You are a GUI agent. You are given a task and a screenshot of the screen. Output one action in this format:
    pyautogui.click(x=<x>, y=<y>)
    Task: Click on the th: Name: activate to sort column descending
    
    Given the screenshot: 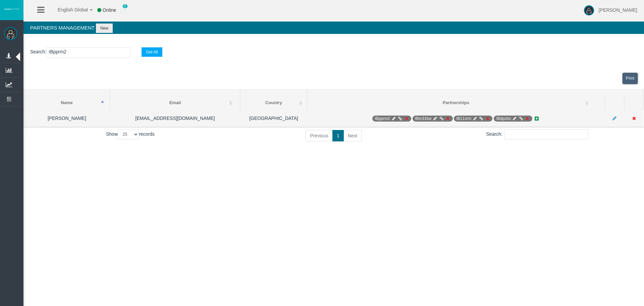 What is the action you would take?
    pyautogui.click(x=67, y=103)
    